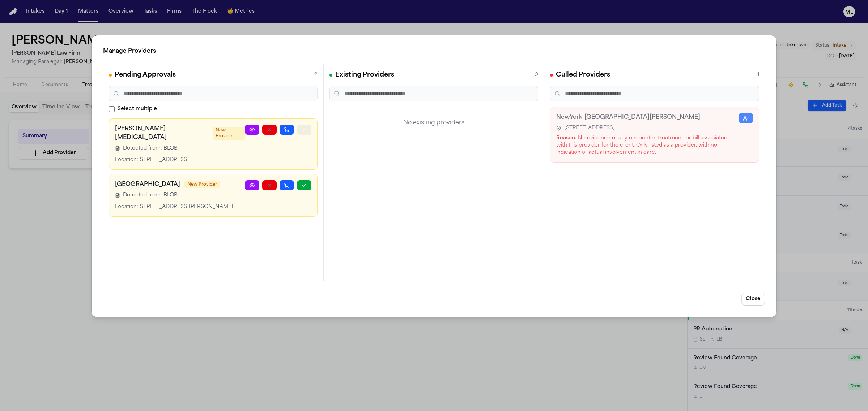 Image resolution: width=868 pixels, height=411 pixels. What do you see at coordinates (365, 75) in the screenshot?
I see `h2: Existing Providers` at bounding box center [365, 75].